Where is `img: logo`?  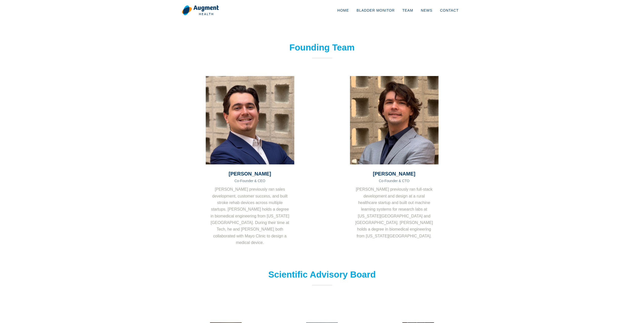 img: logo is located at coordinates (200, 10).